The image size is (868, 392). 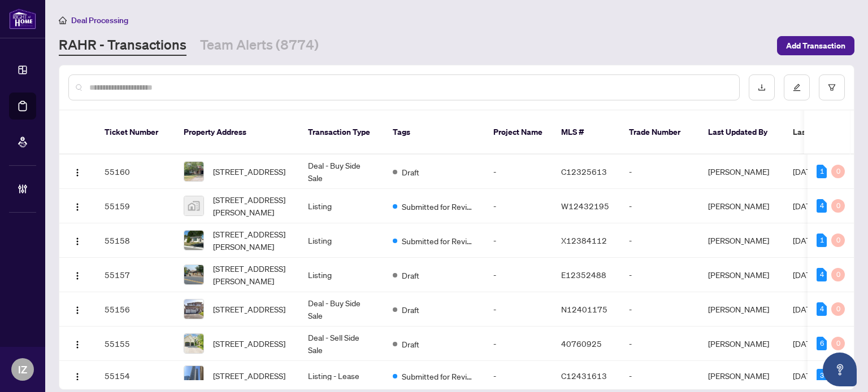 I want to click on span: Add Transaction, so click(x=816, y=46).